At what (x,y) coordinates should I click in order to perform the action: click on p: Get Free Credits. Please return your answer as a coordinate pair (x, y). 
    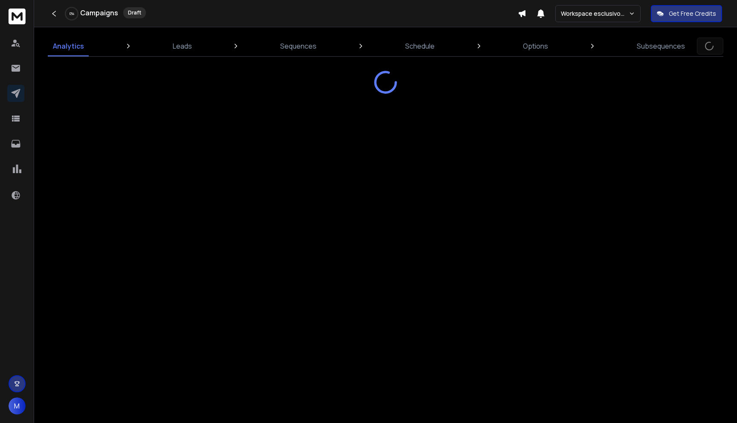
    Looking at the image, I should click on (692, 14).